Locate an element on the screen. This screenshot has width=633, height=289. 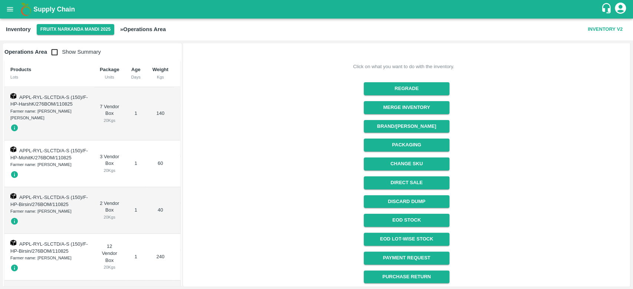
span: Show Summary is located at coordinates (74, 52).